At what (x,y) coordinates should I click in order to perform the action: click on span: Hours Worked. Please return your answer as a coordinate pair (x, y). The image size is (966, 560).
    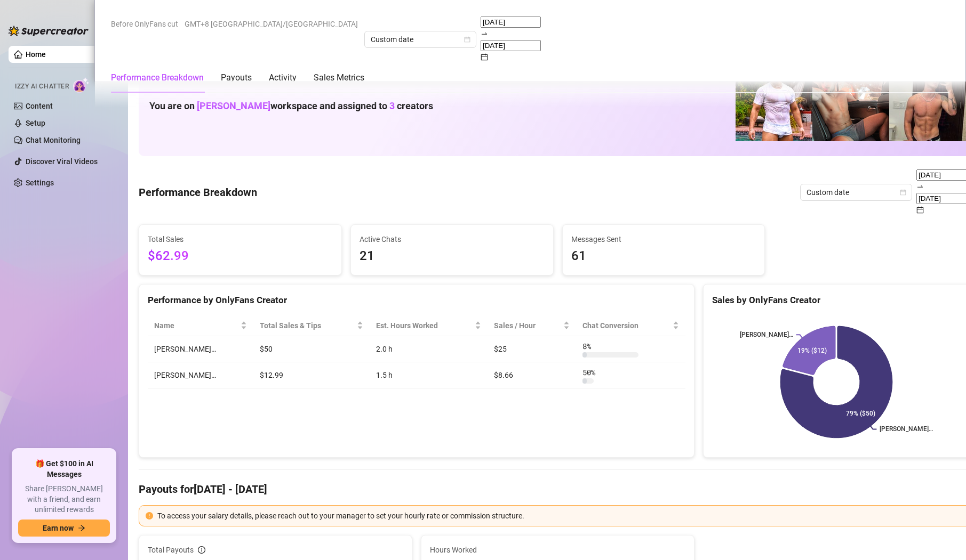
    Looking at the image, I should click on (558, 550).